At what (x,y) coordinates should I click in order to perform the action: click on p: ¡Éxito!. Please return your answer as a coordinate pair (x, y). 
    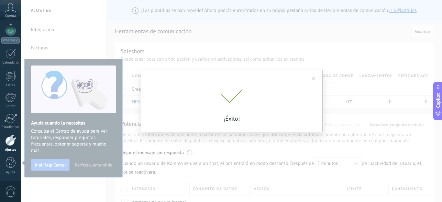
    Looking at the image, I should click on (231, 119).